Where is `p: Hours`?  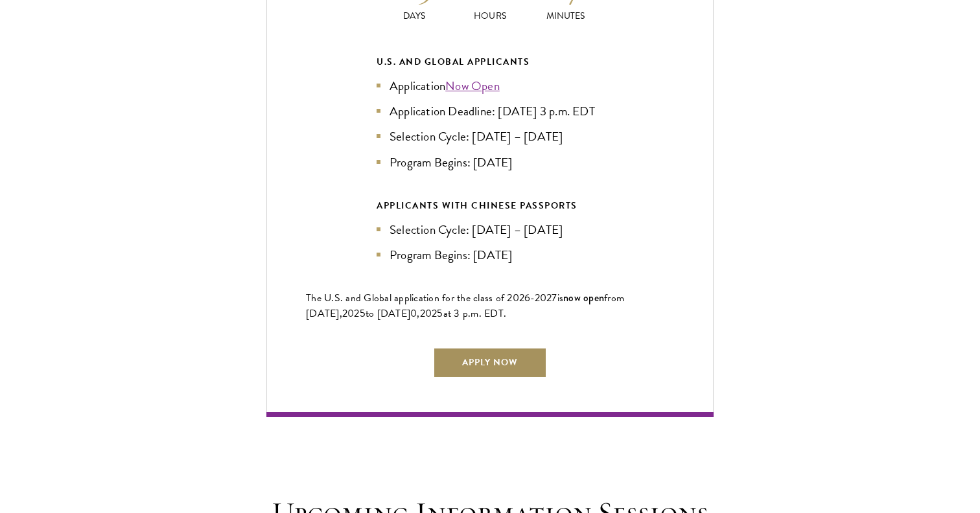 p: Hours is located at coordinates (490, 16).